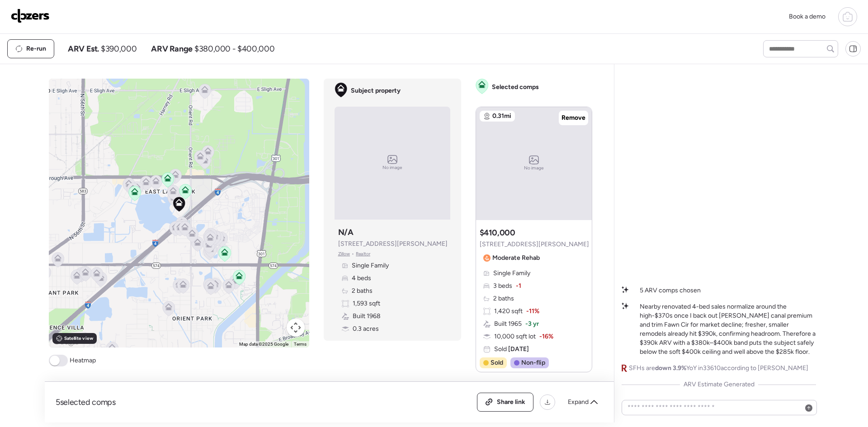 The image size is (868, 427). Describe the element at coordinates (83, 49) in the screenshot. I see `span: ARV Est.` at that location.